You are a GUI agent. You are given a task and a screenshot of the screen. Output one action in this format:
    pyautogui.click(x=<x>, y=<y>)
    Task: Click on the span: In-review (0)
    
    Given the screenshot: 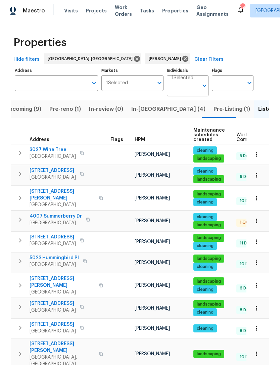 What is the action you would take?
    pyautogui.click(x=106, y=109)
    